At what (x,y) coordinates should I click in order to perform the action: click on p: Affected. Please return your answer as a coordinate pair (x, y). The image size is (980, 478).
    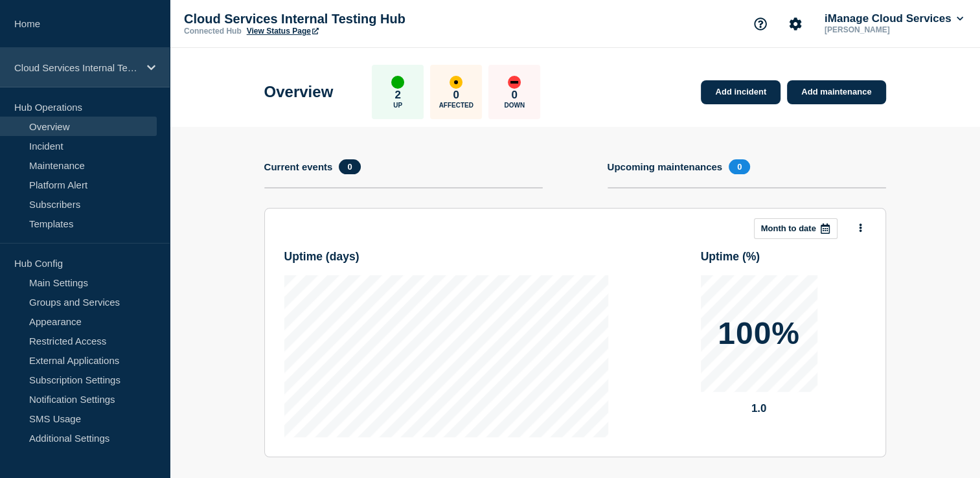
    Looking at the image, I should click on (456, 105).